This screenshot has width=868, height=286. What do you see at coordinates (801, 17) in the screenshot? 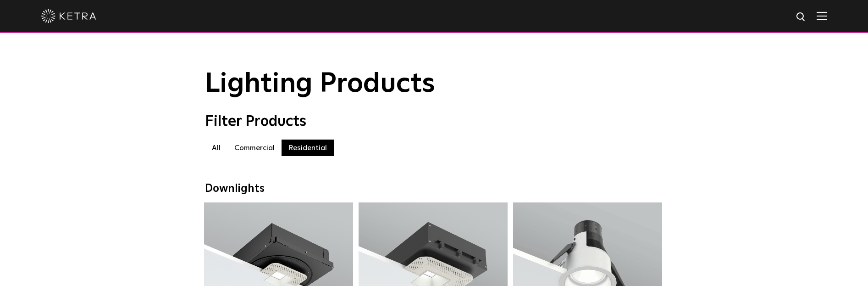
I see `img: search icon` at bounding box center [801, 17].